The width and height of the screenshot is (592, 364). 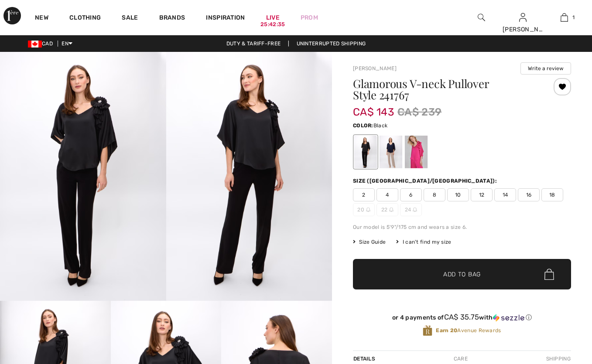 What do you see at coordinates (369, 242) in the screenshot?
I see `span: Size Guide` at bounding box center [369, 242].